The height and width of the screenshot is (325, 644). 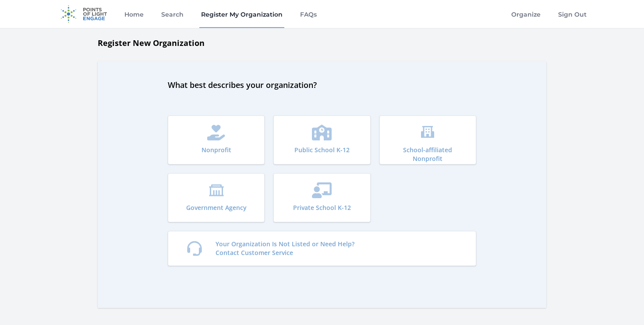 I want to click on button: Government Agency, so click(x=216, y=198).